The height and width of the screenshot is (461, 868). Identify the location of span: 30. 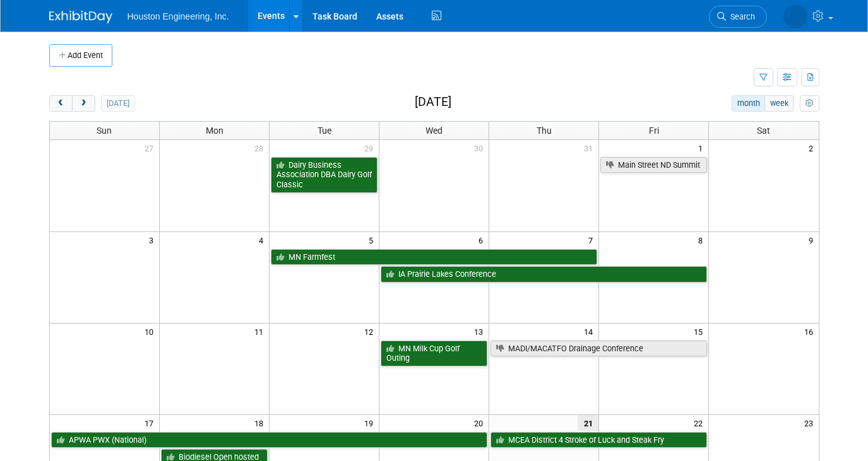
(481, 148).